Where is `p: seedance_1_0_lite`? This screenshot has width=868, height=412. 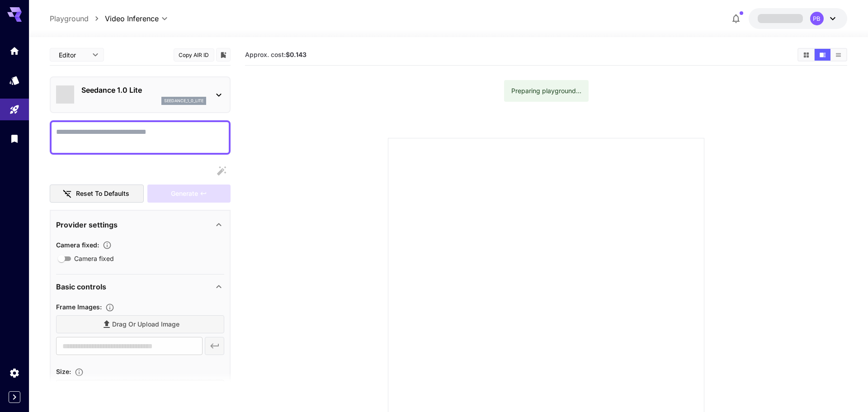 p: seedance_1_0_lite is located at coordinates (183, 101).